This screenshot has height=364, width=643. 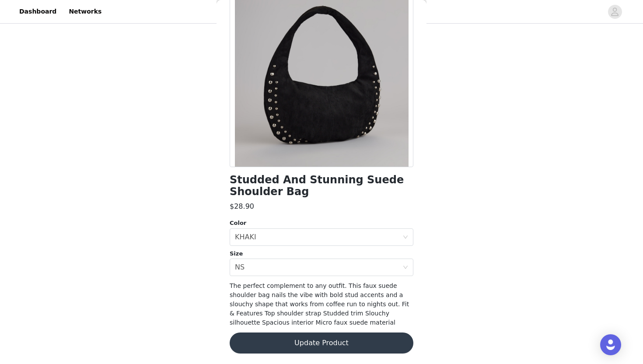 What do you see at coordinates (242, 206) in the screenshot?
I see `h3: $28.90` at bounding box center [242, 206].